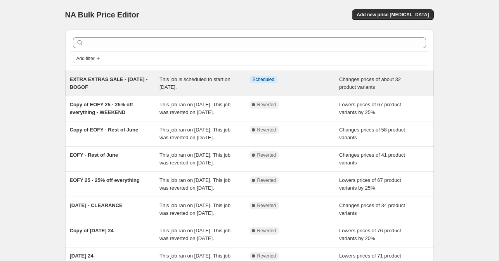 This screenshot has width=499, height=261. I want to click on span: EOFY - Rest of June, so click(94, 155).